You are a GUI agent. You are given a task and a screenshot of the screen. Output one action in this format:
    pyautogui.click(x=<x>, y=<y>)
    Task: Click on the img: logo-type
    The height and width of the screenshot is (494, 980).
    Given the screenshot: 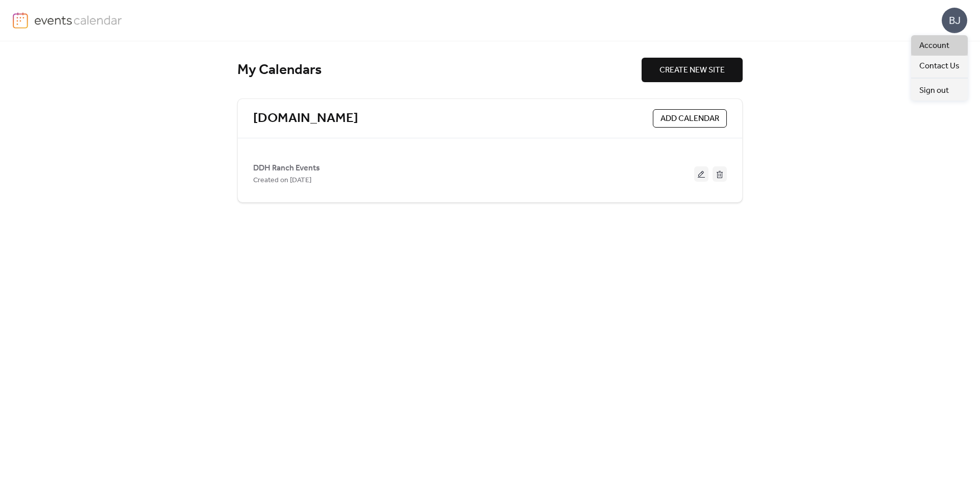 What is the action you would take?
    pyautogui.click(x=78, y=20)
    